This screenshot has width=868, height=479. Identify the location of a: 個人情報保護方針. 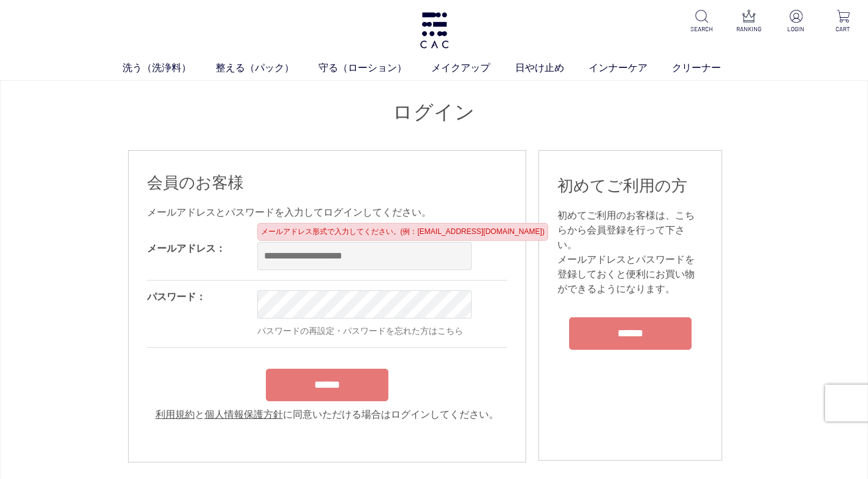
(244, 414).